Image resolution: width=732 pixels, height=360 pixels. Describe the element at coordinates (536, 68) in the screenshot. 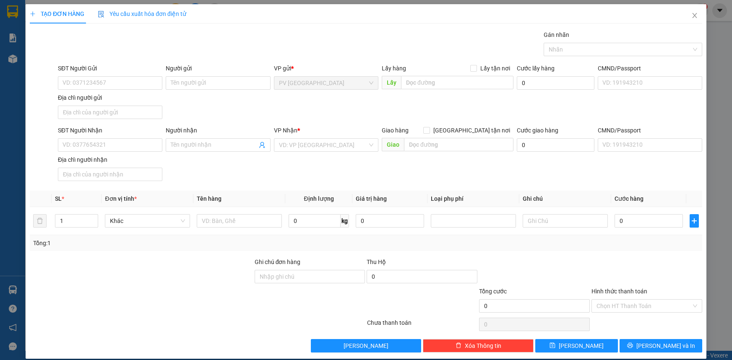

I see `label: Cước lấy hàng` at that location.